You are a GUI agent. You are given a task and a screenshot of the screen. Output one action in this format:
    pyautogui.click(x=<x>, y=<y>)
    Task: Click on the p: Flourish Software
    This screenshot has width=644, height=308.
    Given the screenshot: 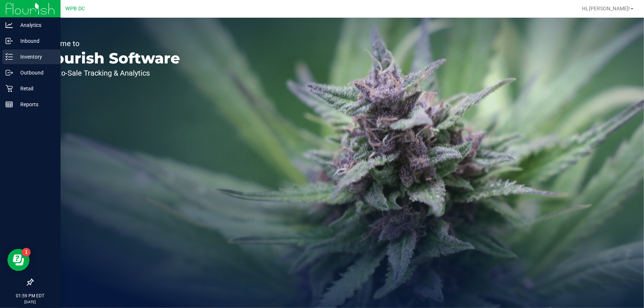 What is the action you would take?
    pyautogui.click(x=110, y=58)
    